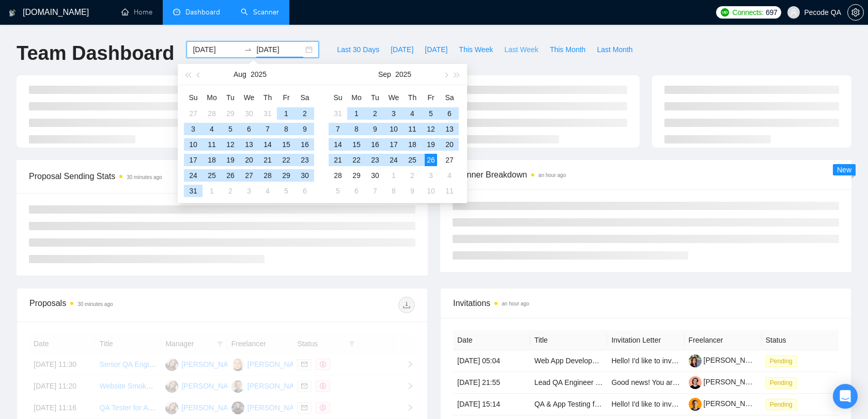 Image resolution: width=868 pixels, height=419 pixels. I want to click on td: 2025-10-05, so click(338, 191).